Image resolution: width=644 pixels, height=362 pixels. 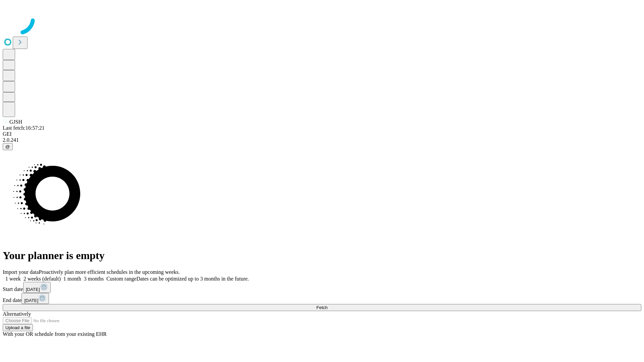 I want to click on span: Alternatively, so click(x=17, y=314).